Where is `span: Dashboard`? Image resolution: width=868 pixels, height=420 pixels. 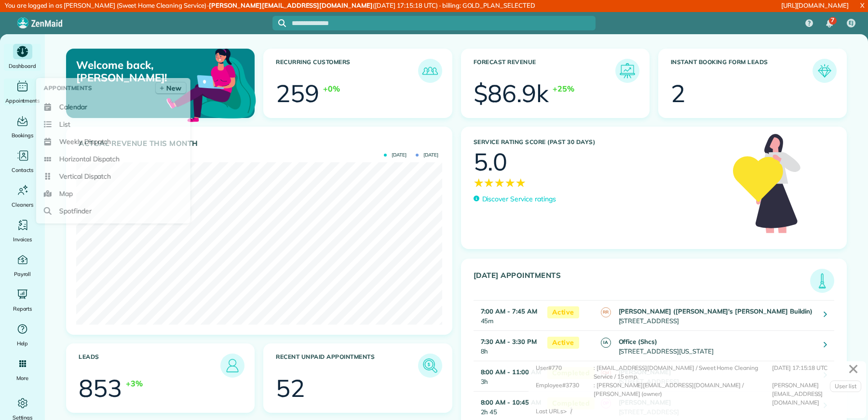
span: Dashboard is located at coordinates (22, 66).